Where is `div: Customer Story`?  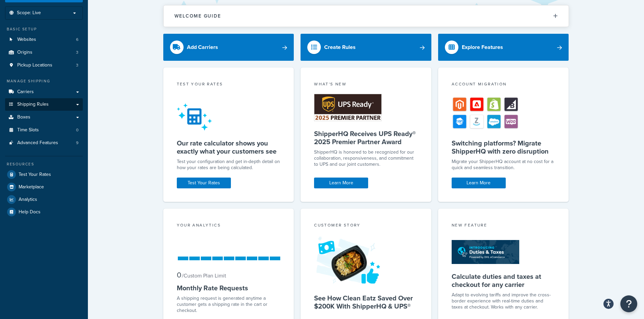 div: Customer Story is located at coordinates (366, 226).